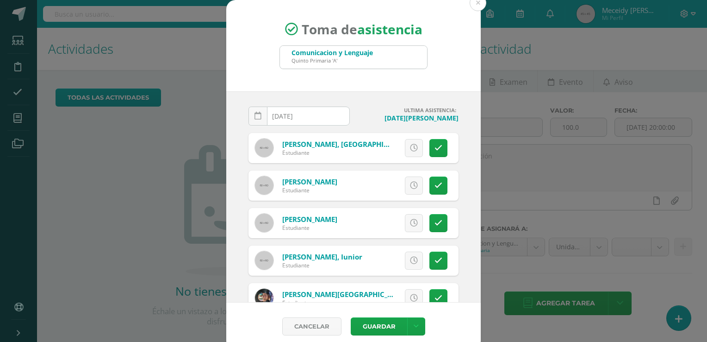 The height and width of the screenshot is (342, 707). What do you see at coordinates (379, 326) in the screenshot?
I see `button: Guardar` at bounding box center [379, 326].